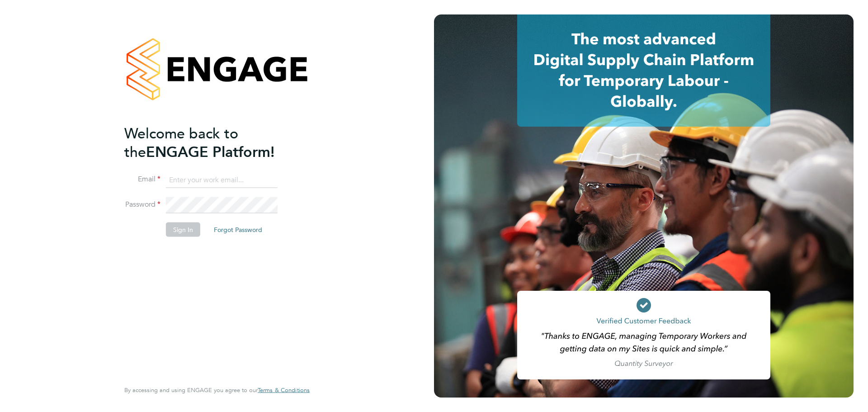 This screenshot has height=412, width=868. Describe the element at coordinates (217, 390) in the screenshot. I see `span: By accessing and using ENGAGE you agree to our` at that location.